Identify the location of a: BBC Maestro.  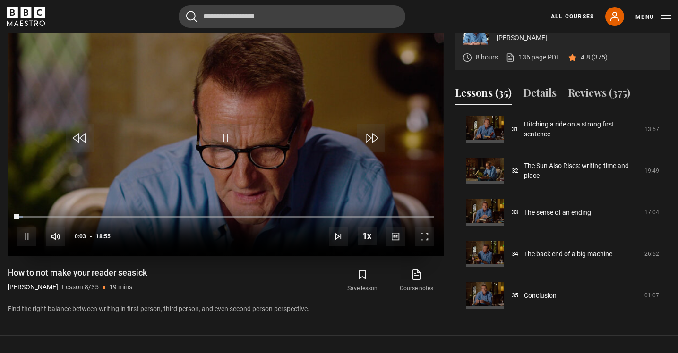
(26, 17).